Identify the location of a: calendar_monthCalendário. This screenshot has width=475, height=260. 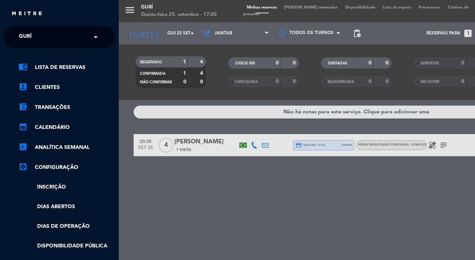
(67, 128).